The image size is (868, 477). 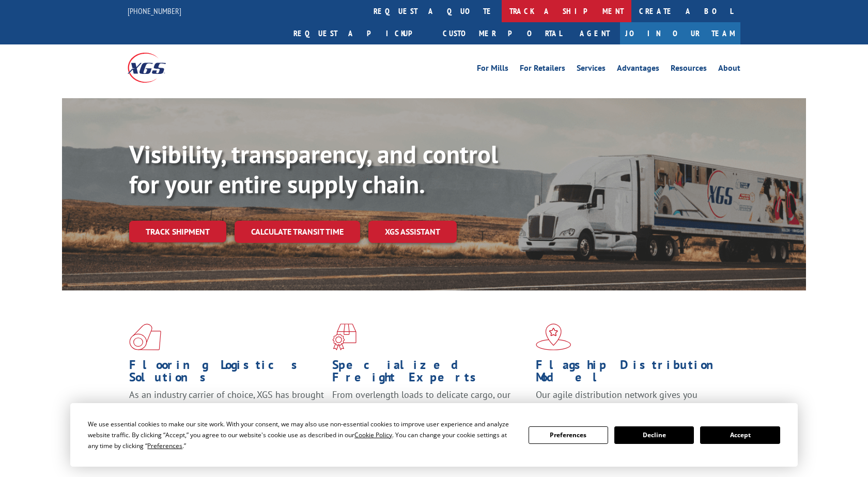 I want to click on img: xgs-icon-flagship-distribution-model-red, so click(x=553, y=337).